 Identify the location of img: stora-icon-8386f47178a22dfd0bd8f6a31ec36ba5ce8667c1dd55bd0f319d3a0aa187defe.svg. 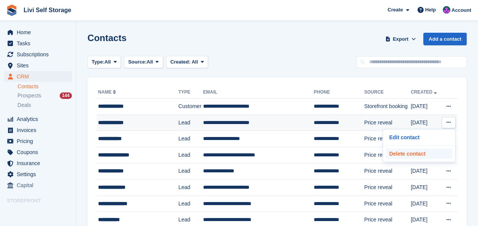
(12, 10).